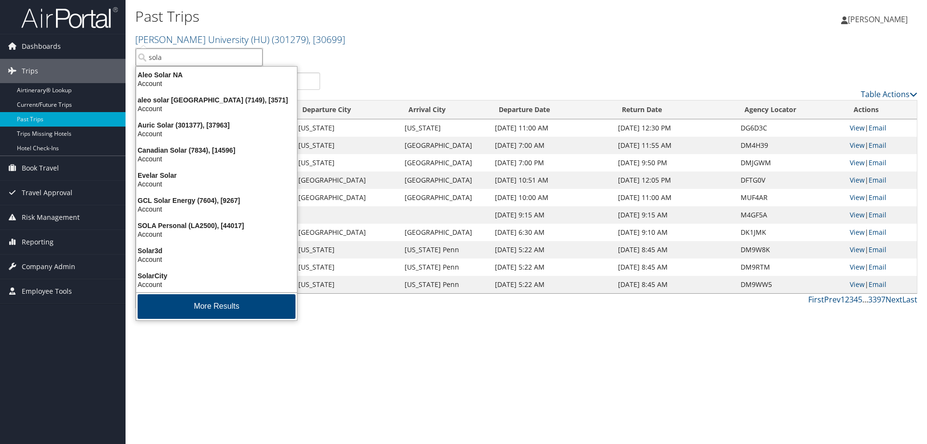 The width and height of the screenshot is (927, 444). What do you see at coordinates (41, 46) in the screenshot?
I see `span: Dashboards` at bounding box center [41, 46].